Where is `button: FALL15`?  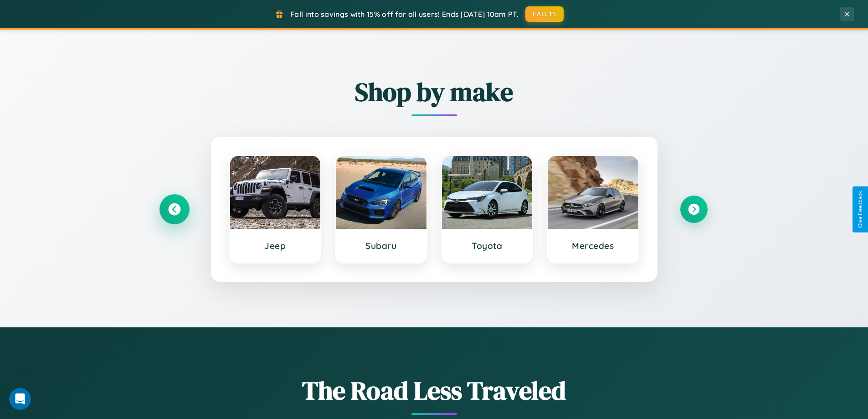
button: FALL15 is located at coordinates (545, 14).